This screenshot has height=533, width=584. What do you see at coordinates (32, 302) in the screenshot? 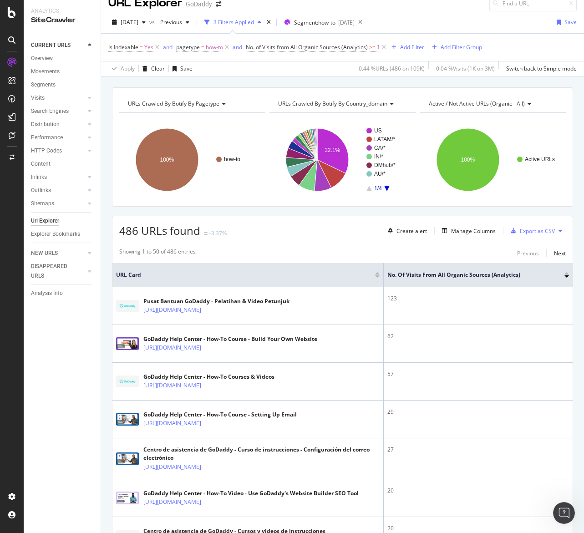
I see `button: Gif picker` at bounding box center [32, 302].